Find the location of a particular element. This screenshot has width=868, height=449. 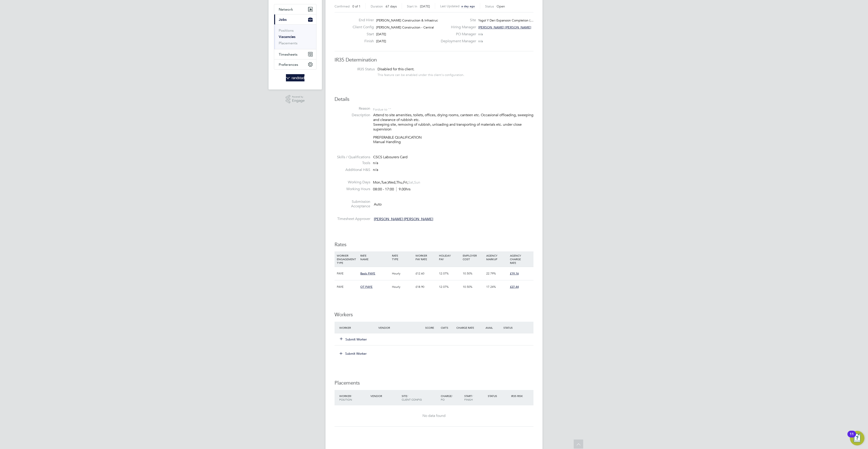

h3: Workers is located at coordinates (434, 315).